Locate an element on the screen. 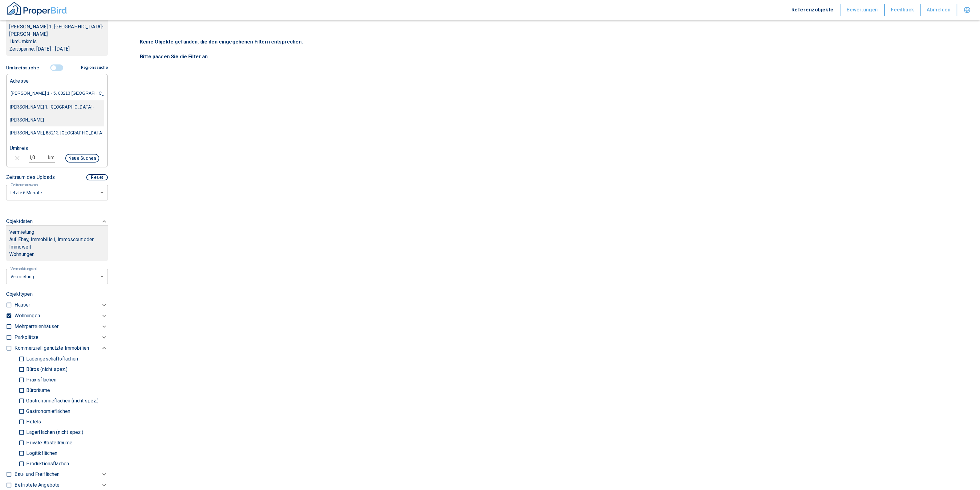 The image size is (980, 490). p: Adresse is located at coordinates (19, 81).